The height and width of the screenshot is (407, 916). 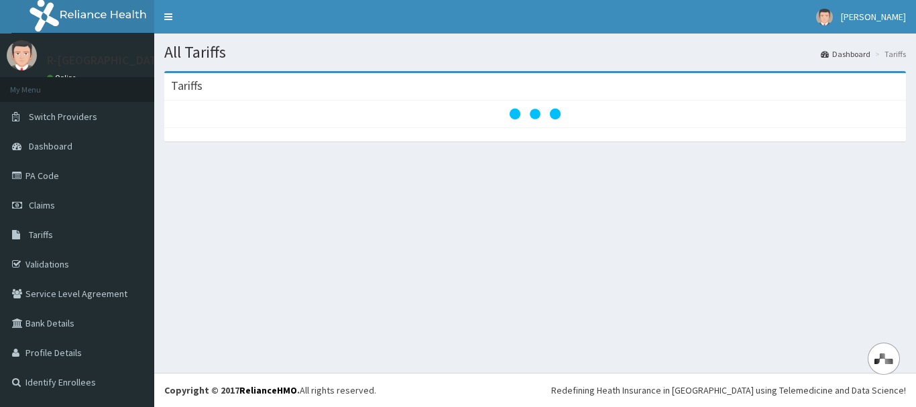 What do you see at coordinates (63, 78) in the screenshot?
I see `a: Online` at bounding box center [63, 78].